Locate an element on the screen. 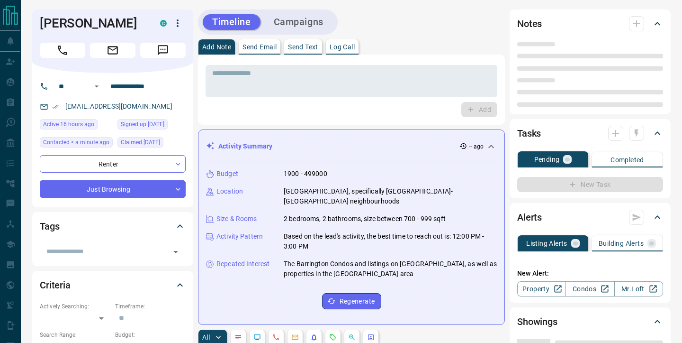 This screenshot has height=343, width=682. p: Size & Rooms is located at coordinates (237, 218).